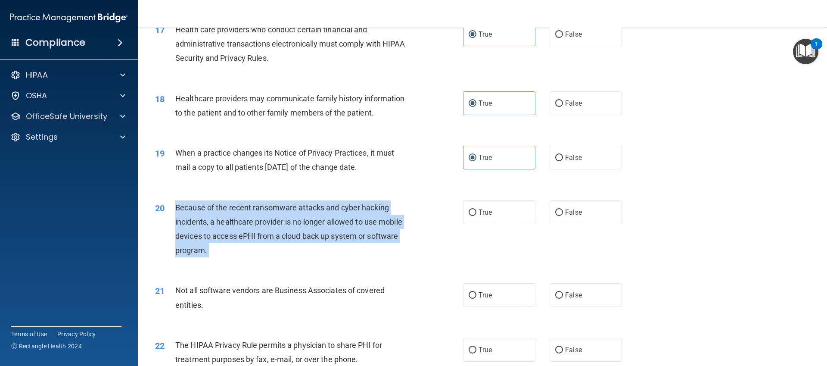 Image resolution: width=827 pixels, height=366 pixels. I want to click on img: PMB logo, so click(69, 18).